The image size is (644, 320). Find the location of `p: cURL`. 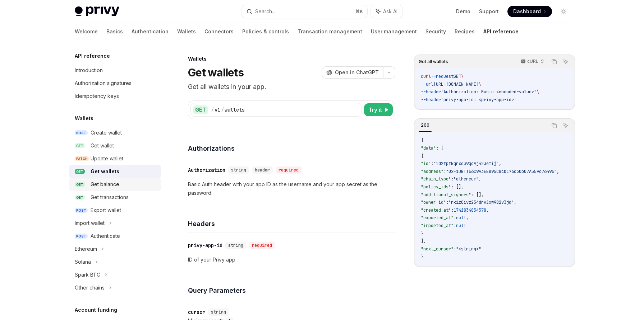

p: cURL is located at coordinates (532, 61).